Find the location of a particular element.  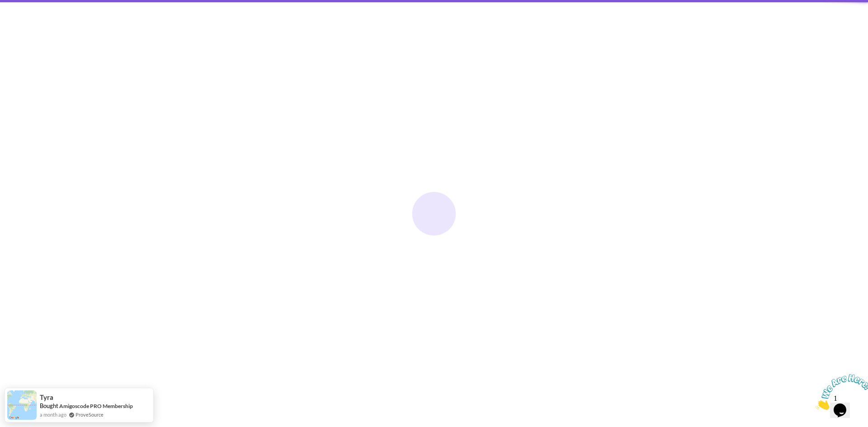

img: provesource social proof notification image is located at coordinates (21, 406).